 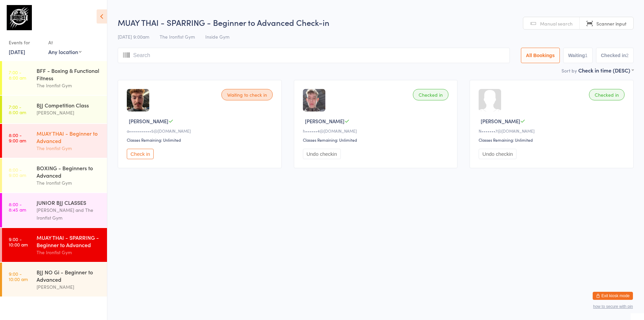 What do you see at coordinates (613, 296) in the screenshot?
I see `button: Exit kiosk mode` at bounding box center [613, 296].